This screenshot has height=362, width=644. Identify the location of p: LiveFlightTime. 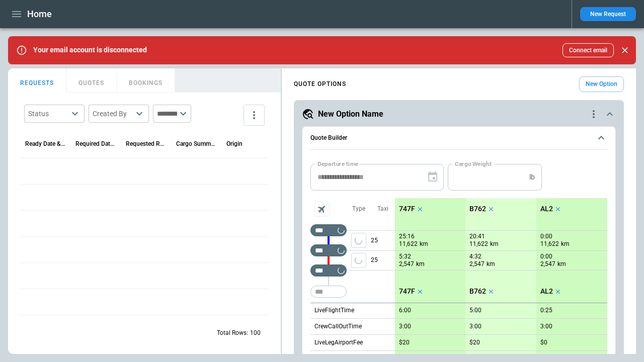
(334, 311).